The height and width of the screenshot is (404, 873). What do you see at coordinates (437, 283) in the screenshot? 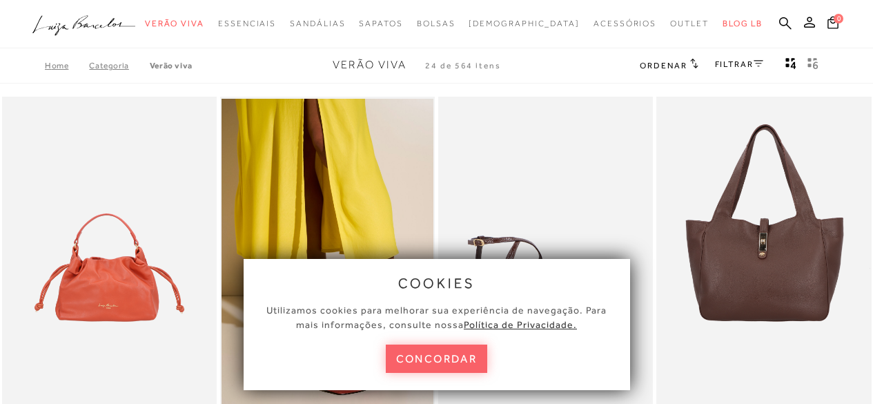
I see `span: cookies` at bounding box center [437, 283].